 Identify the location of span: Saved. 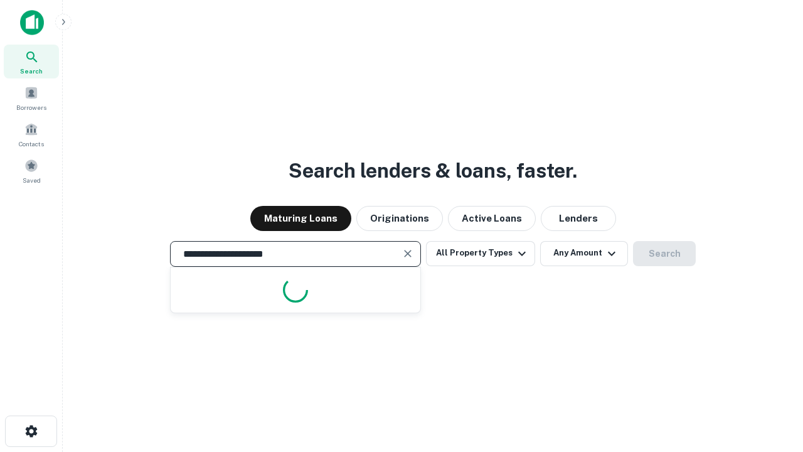
(31, 180).